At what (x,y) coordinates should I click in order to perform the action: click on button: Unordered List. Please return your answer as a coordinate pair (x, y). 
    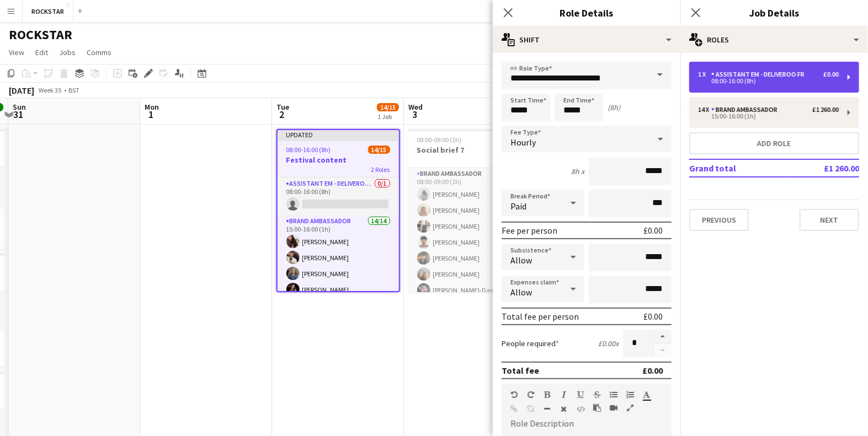
    Looking at the image, I should click on (613, 395).